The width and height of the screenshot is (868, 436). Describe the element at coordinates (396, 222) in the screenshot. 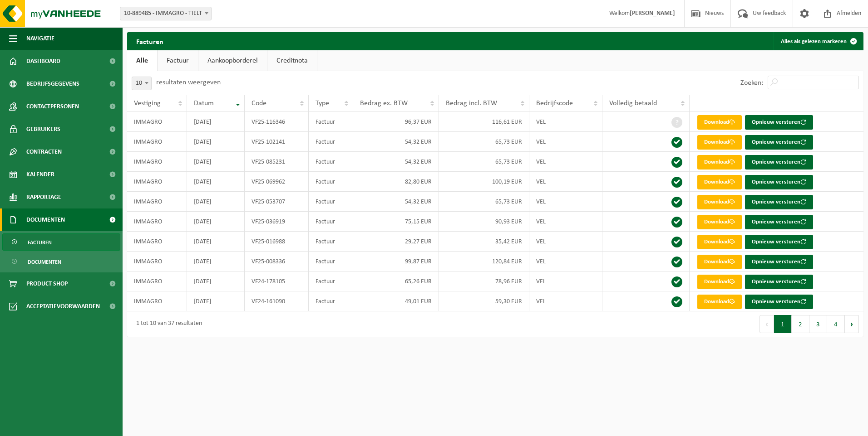

I see `td: 75,15 EUR` at that location.